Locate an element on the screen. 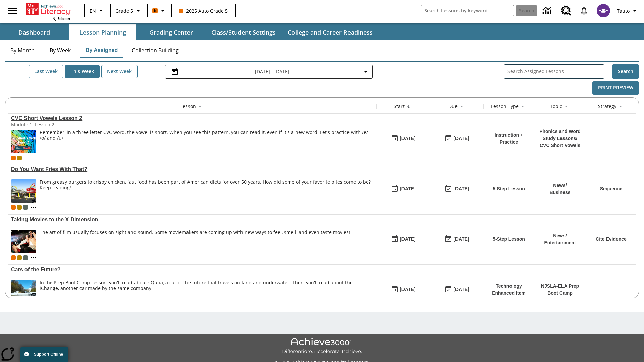 This screenshot has height=362, width=644. a: Cite Evidence is located at coordinates (611, 239).